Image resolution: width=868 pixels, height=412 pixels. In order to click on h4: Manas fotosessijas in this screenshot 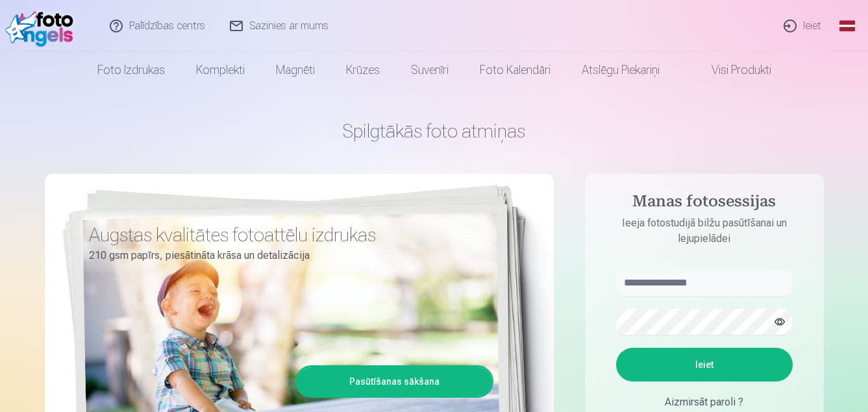, I will do `click(705, 204)`.